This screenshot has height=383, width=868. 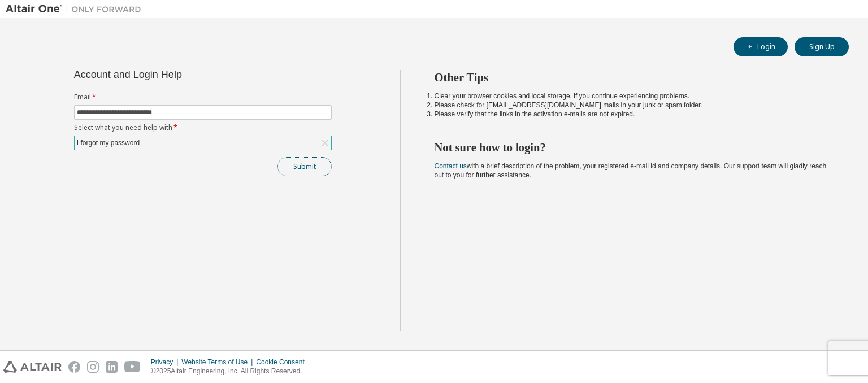 I want to click on span: with a brief description of the problem, your registered e-mail id and company details. Our suppo..., so click(x=631, y=170).